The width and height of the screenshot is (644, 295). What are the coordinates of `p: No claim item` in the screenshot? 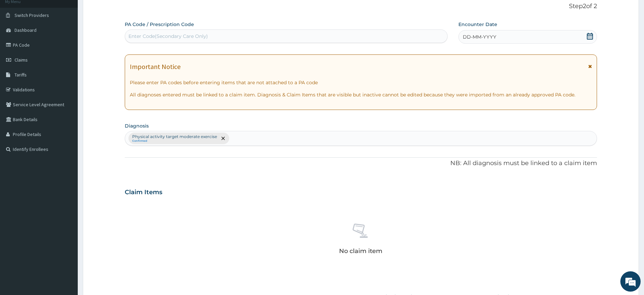 It's located at (361, 251).